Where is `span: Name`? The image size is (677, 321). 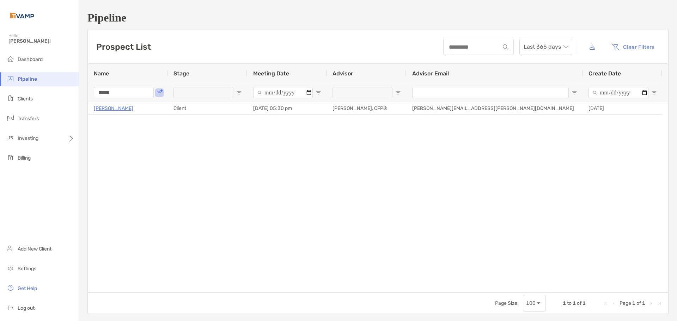
span: Name is located at coordinates (101, 73).